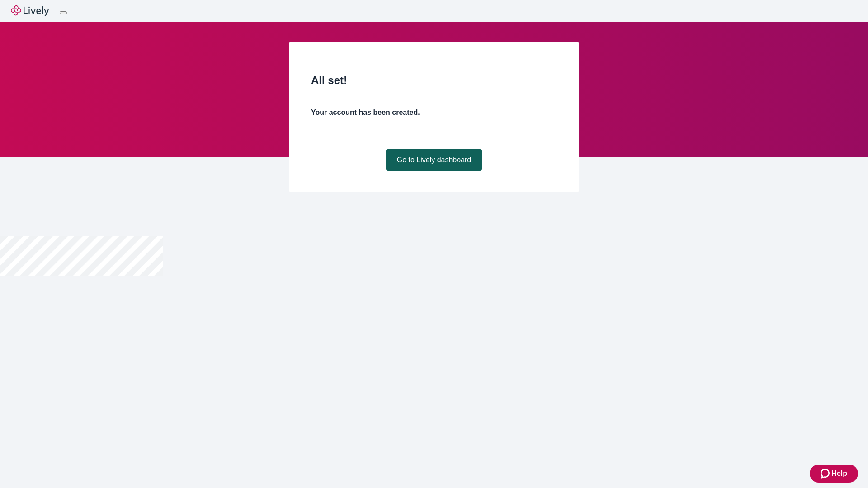 Image resolution: width=868 pixels, height=488 pixels. I want to click on h4: Your account has been created., so click(434, 113).